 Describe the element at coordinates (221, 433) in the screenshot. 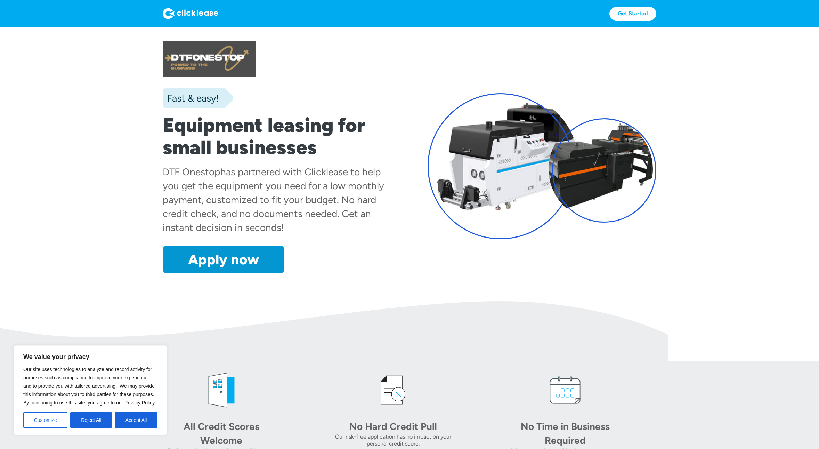

I see `div: All Credit Scores Welcome` at that location.